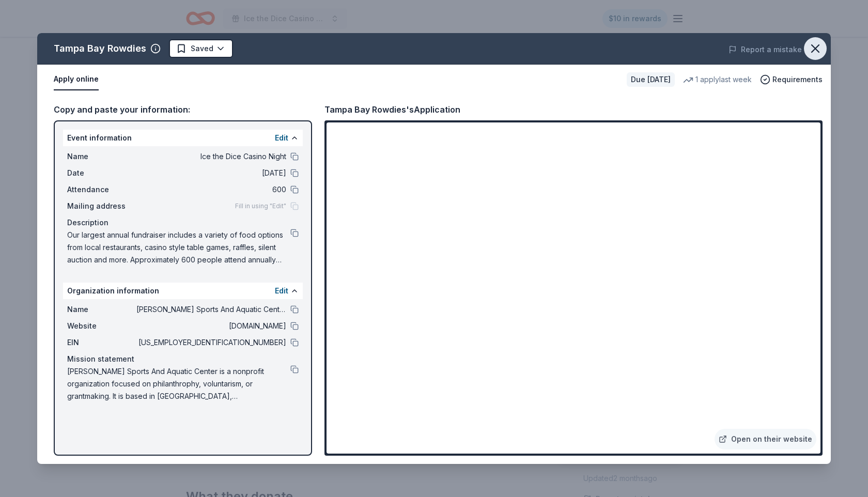 The image size is (868, 497). I want to click on div: Mission statement, so click(183, 359).